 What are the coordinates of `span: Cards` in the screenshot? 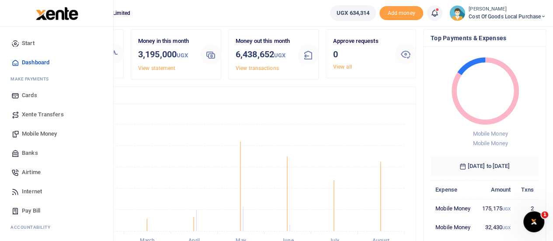 It's located at (29, 95).